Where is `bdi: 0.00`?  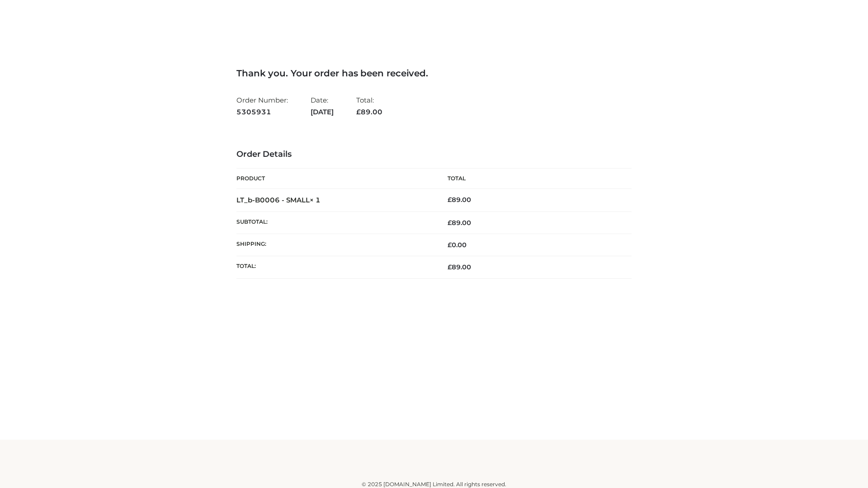
bdi: 0.00 is located at coordinates (457, 245).